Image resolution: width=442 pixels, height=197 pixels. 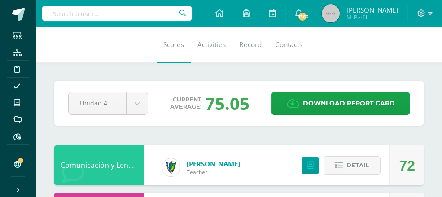 I want to click on a: Download report card, so click(x=340, y=103).